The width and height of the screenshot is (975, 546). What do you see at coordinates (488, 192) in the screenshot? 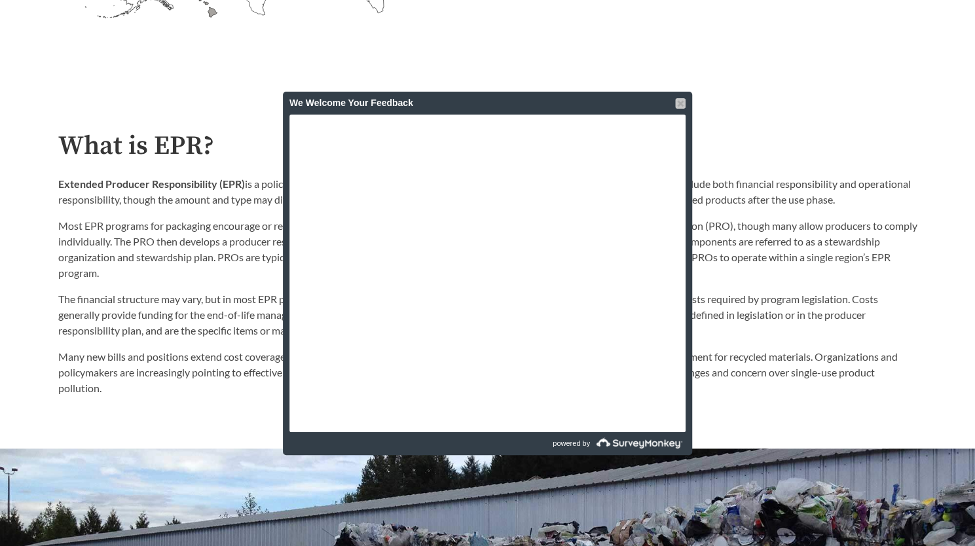
I see `p: is a policy approach that assigns producers responsibility for the end-of-life of products. This ...` at bounding box center [488, 192].